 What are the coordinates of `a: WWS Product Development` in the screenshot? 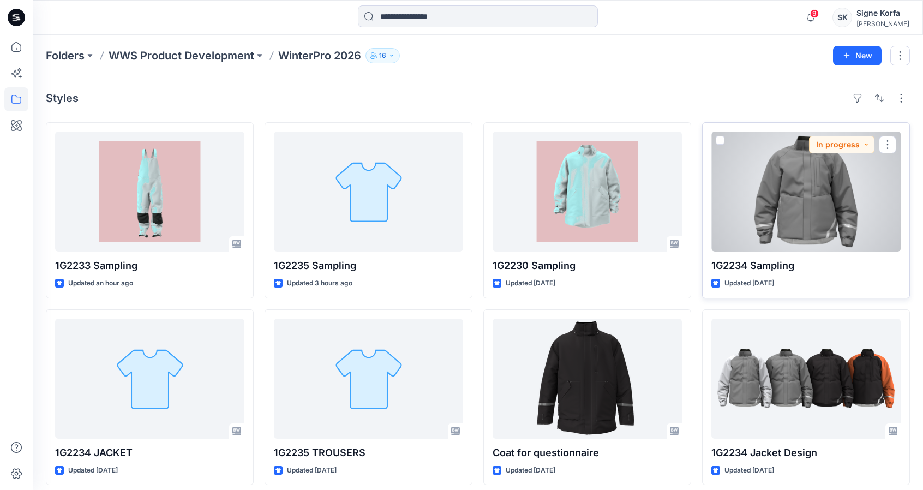 It's located at (181, 56).